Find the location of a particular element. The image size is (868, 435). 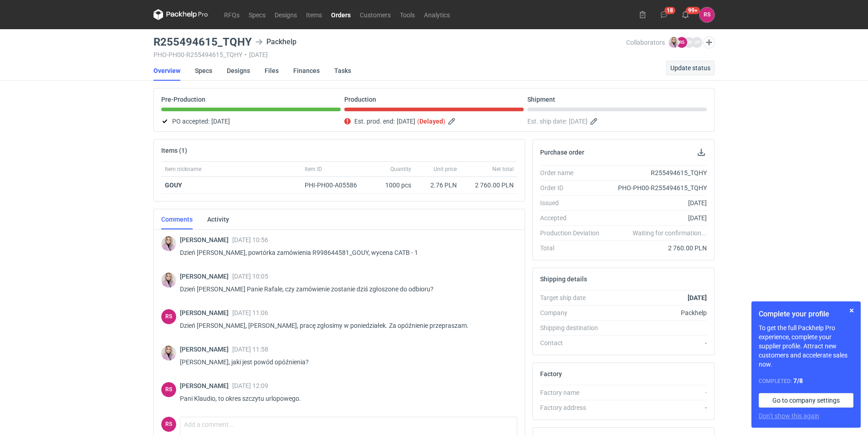

div: PHO-PH00-R255494615_TQHY is located at coordinates (657, 188).